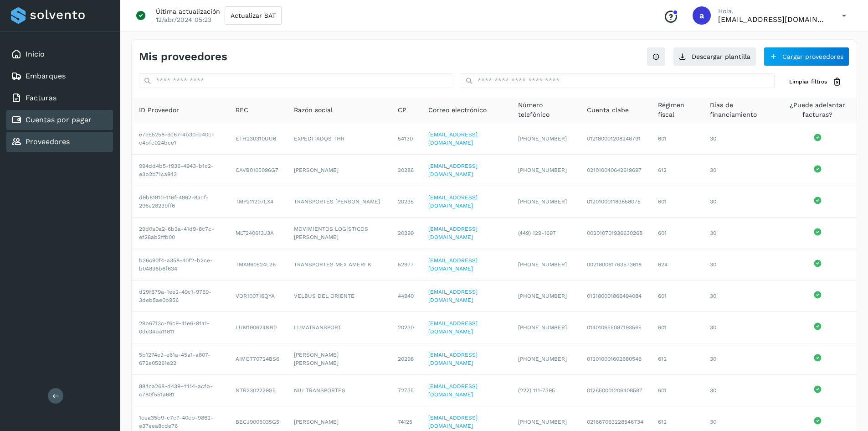 The height and width of the screenshot is (431, 868). Describe the element at coordinates (180, 138) in the screenshot. I see `td: e7e55258-9c67-4b30-b40c-c4bfc024bce1` at that location.